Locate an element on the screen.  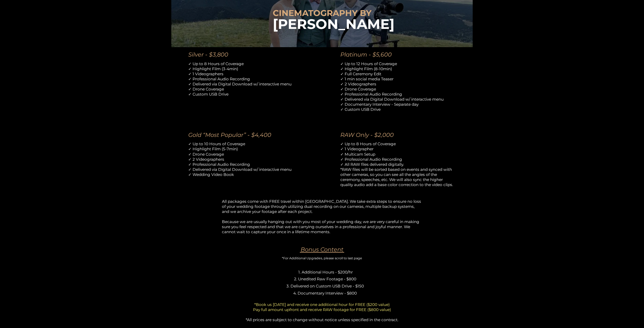
em: Gold “Most Popular” - $4,400 is located at coordinates (230, 134).